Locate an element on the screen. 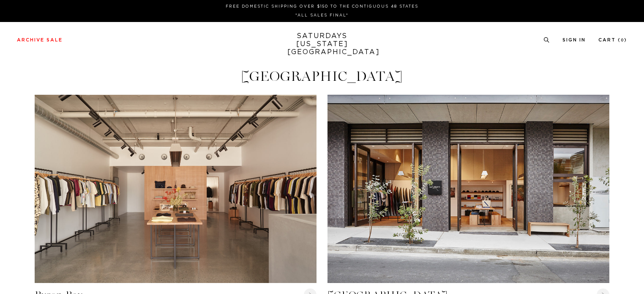 The height and width of the screenshot is (294, 644). p: FREE DOMESTIC SHIPPING OVER $150 TO THE CONTIGUOUS 48 STATES is located at coordinates (322, 6).